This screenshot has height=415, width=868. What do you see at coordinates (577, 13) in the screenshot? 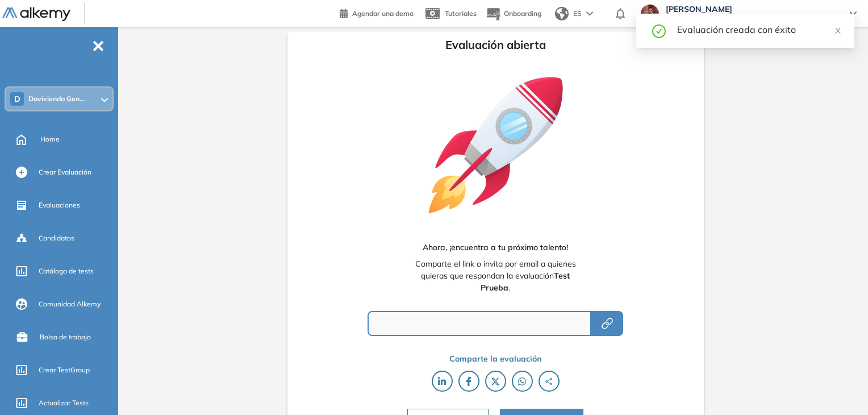
I see `span: ES` at bounding box center [577, 13].